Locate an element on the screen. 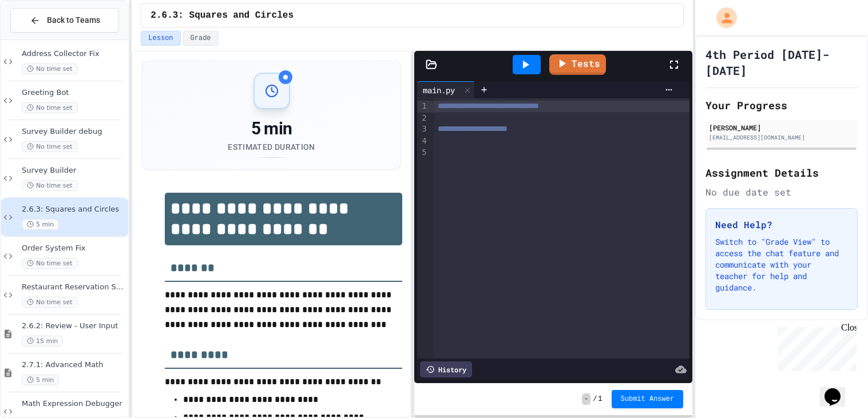  div: 4 is located at coordinates (423, 141).